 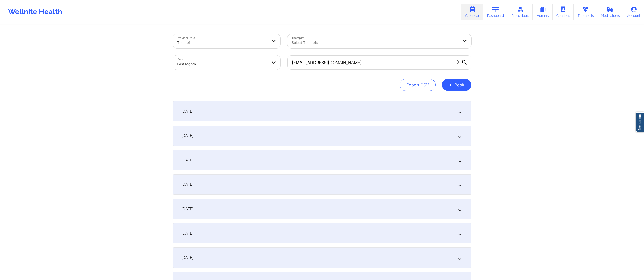 What do you see at coordinates (520, 12) in the screenshot?
I see `a: Prescribers` at bounding box center [520, 12].